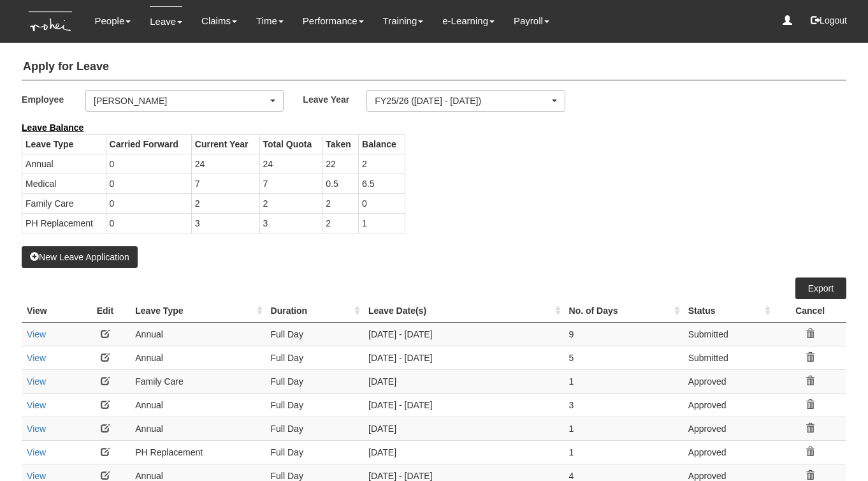  Describe the element at coordinates (291, 144) in the screenshot. I see `th: Total Quota` at that location.